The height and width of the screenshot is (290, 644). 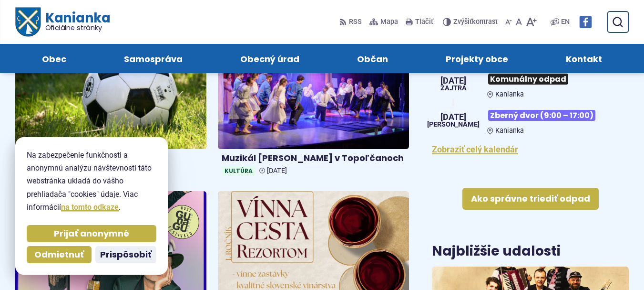 I want to click on a: Samospráva, so click(x=154, y=58).